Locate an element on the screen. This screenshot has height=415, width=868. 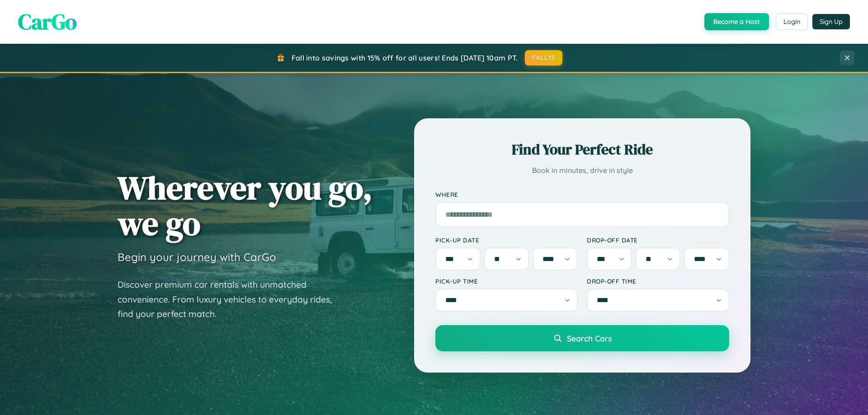
button: Search Cars is located at coordinates (582, 339).